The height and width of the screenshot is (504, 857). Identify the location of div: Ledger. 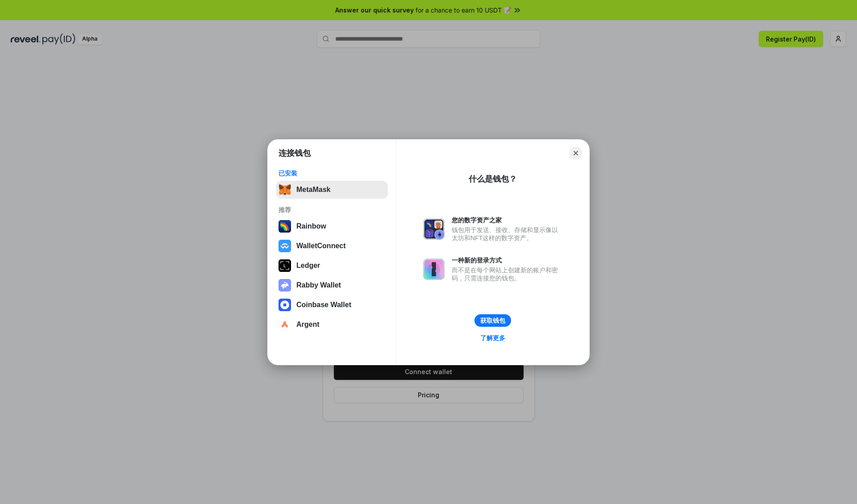
(308, 265).